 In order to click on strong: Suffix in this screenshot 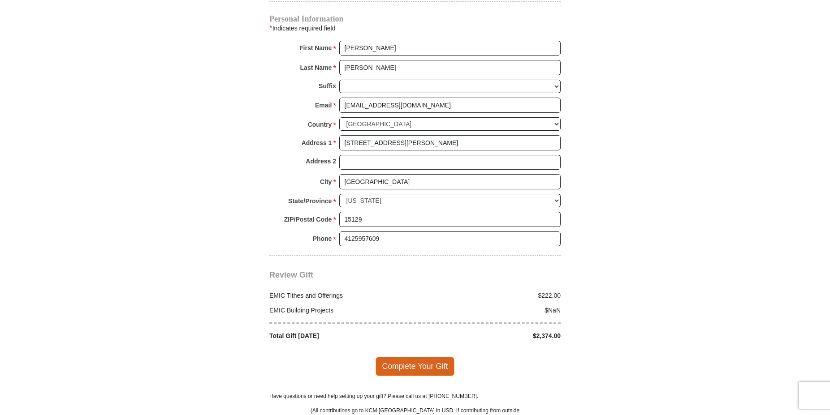, I will do `click(327, 86)`.